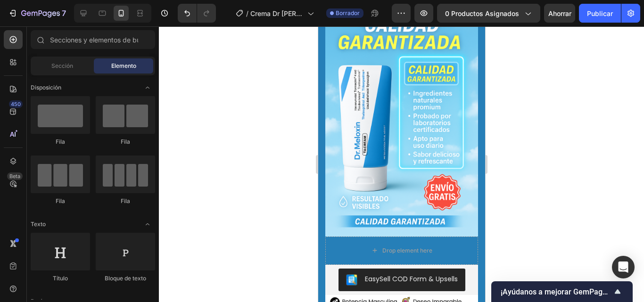 This screenshot has width=644, height=302. Describe the element at coordinates (93, 253) in the screenshot. I see `div: EasySell COD Form & Upsells` at that location.